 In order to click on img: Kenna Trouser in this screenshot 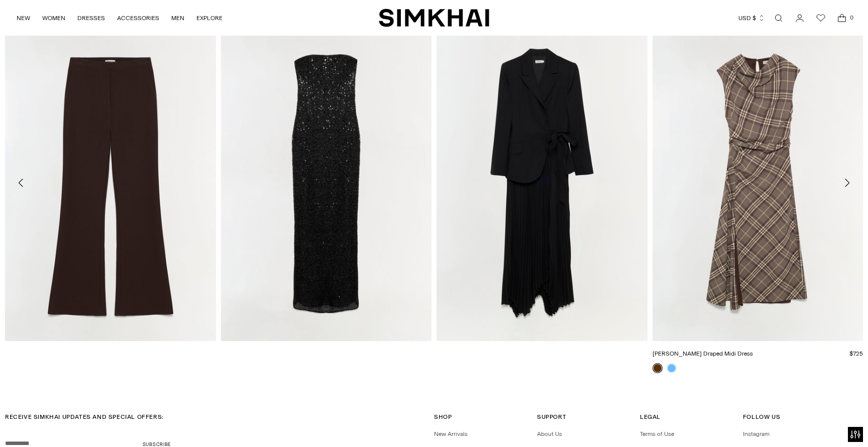, I will do `click(110, 183)`.